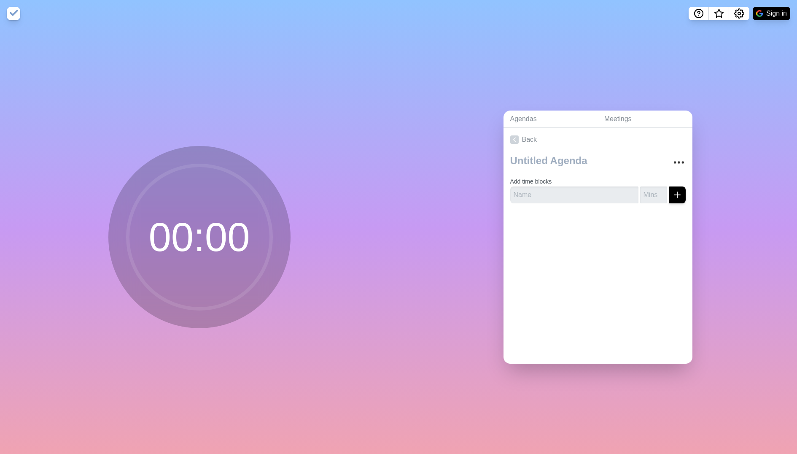 The width and height of the screenshot is (797, 454). What do you see at coordinates (531, 181) in the screenshot?
I see `label: Add time blocks` at bounding box center [531, 181].